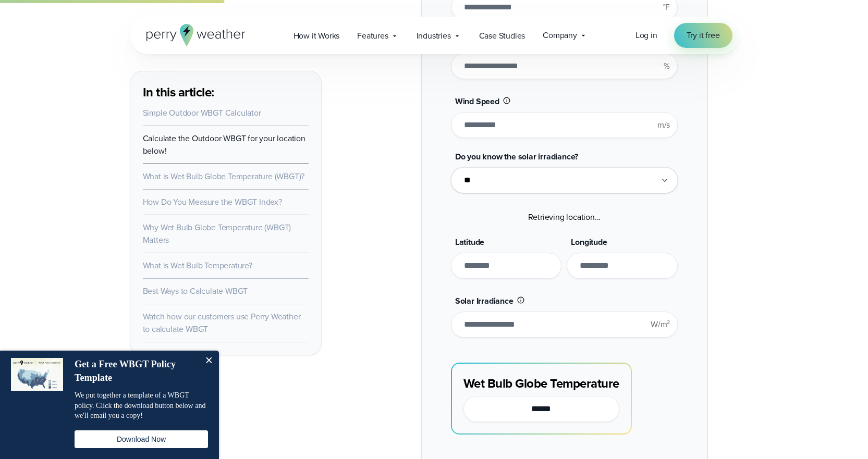  Describe the element at coordinates (221, 323) in the screenshot. I see `a: Watch how our customers use Perry Weather to calculate WBGT` at that location.